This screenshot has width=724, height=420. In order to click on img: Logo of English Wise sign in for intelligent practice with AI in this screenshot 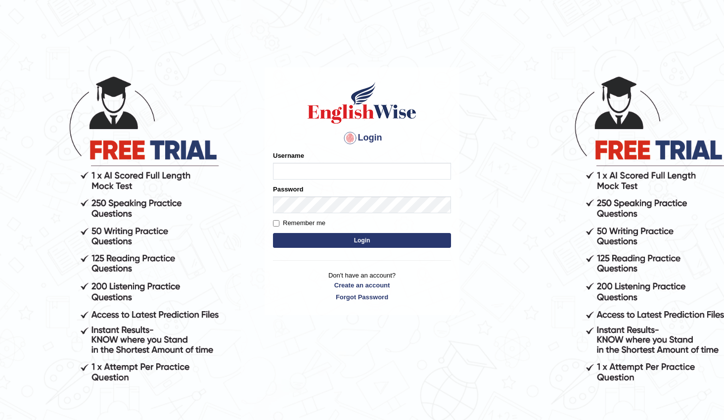, I will do `click(362, 103)`.